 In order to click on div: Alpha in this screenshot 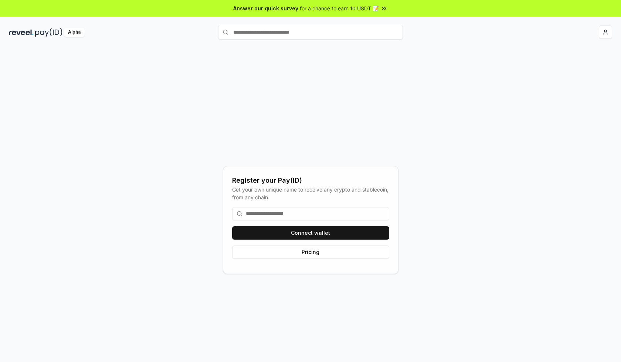, I will do `click(74, 32)`.